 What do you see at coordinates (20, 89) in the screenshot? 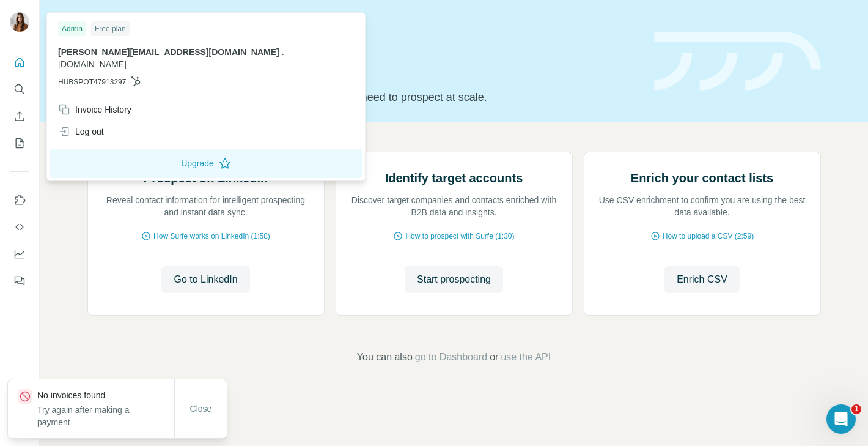
I see `button: Search` at bounding box center [20, 89].